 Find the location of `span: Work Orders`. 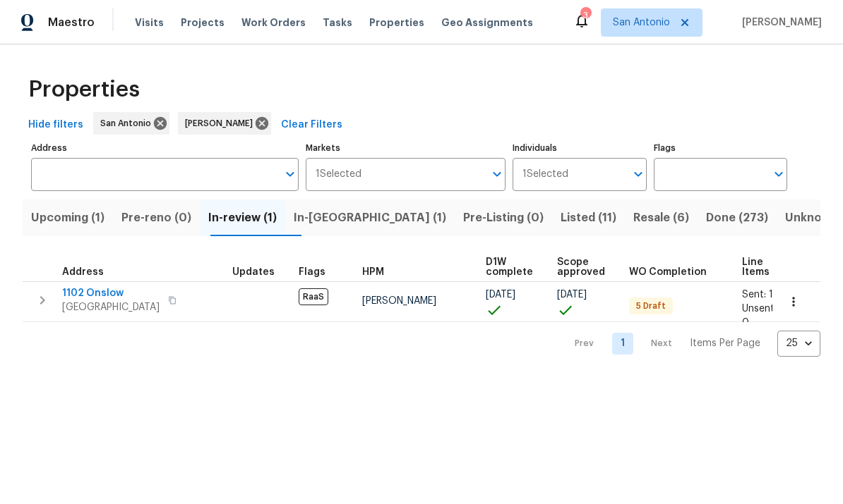

span: Work Orders is located at coordinates (273, 22).